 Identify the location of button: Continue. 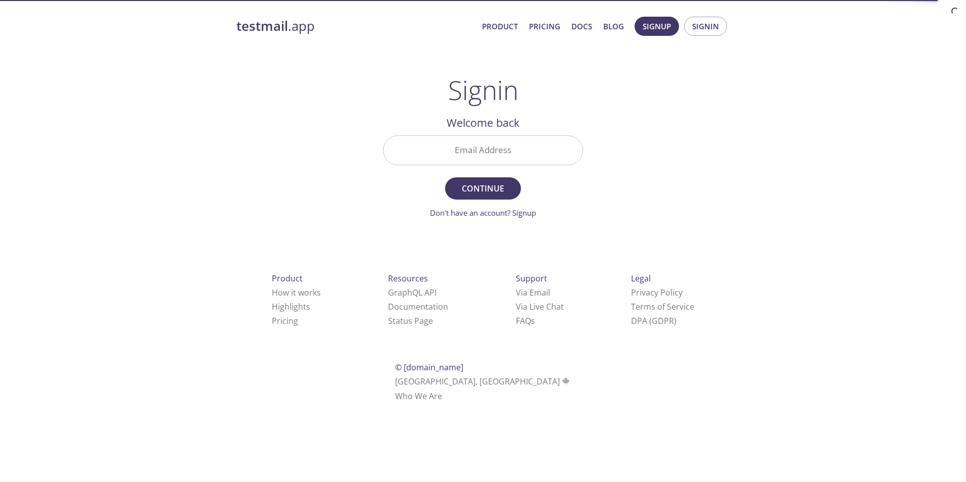
(483, 188).